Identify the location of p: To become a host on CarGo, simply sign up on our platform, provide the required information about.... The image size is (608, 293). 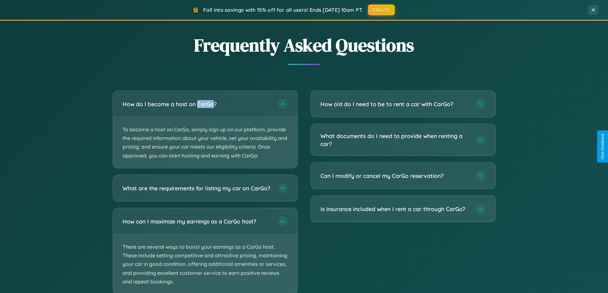
(205, 143).